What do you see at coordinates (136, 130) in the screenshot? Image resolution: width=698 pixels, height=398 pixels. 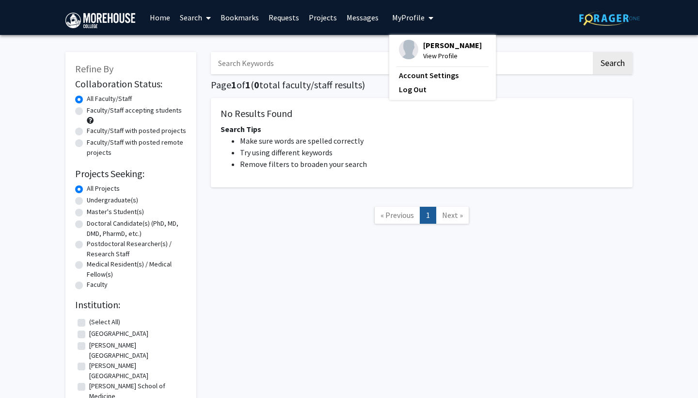 I see `label: Faculty/Staff with posted projects` at bounding box center [136, 130].